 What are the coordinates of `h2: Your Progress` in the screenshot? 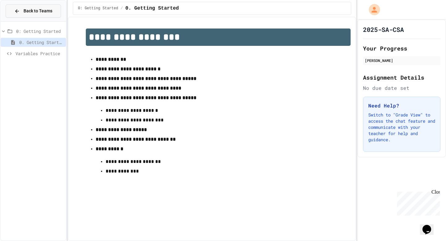 It's located at (401, 48).